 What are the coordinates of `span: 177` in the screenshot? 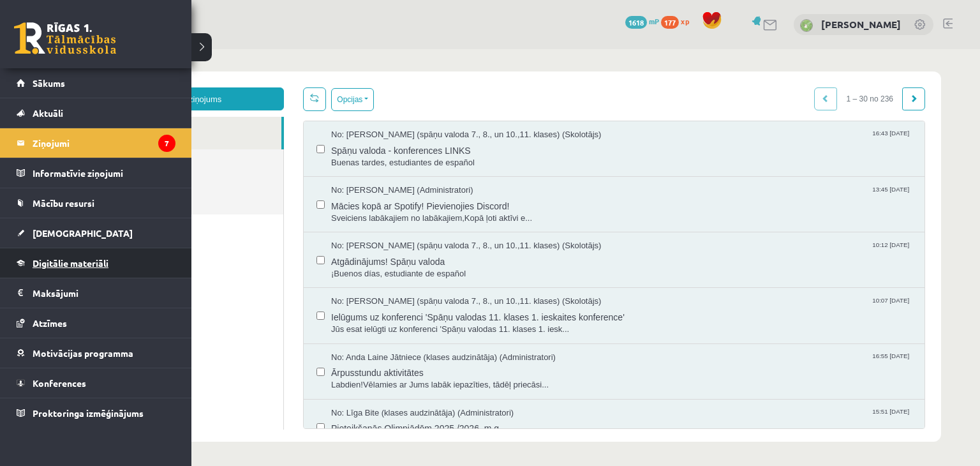 It's located at (670, 22).